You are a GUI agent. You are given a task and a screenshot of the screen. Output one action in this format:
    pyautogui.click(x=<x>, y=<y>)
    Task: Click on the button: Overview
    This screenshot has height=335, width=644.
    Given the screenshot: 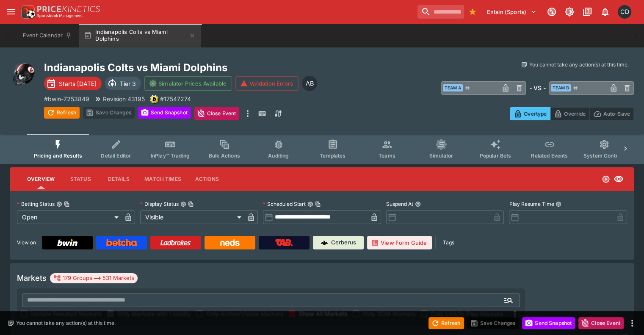 What is the action you would take?
    pyautogui.click(x=41, y=179)
    